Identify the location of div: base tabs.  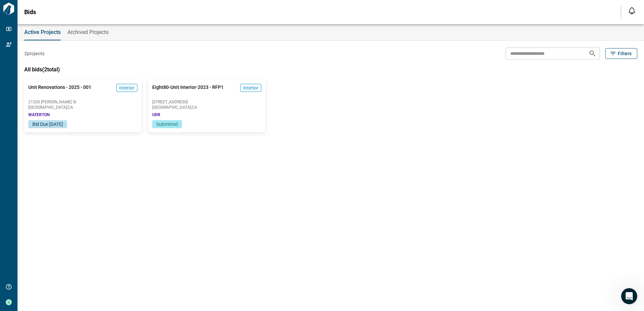
(331, 33).